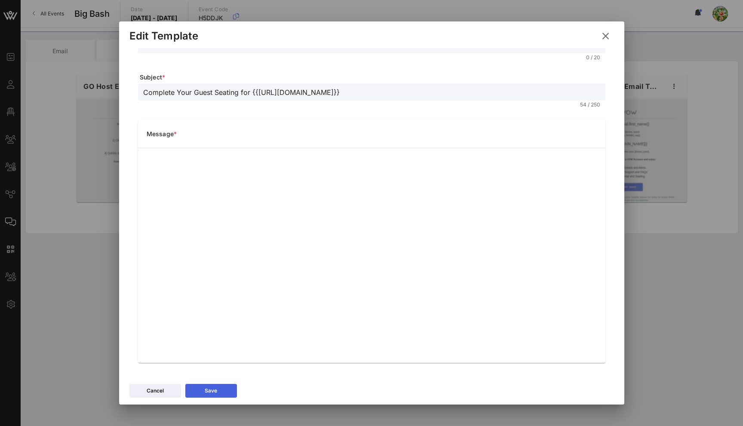 The image size is (743, 426). I want to click on span: Message, so click(162, 134).